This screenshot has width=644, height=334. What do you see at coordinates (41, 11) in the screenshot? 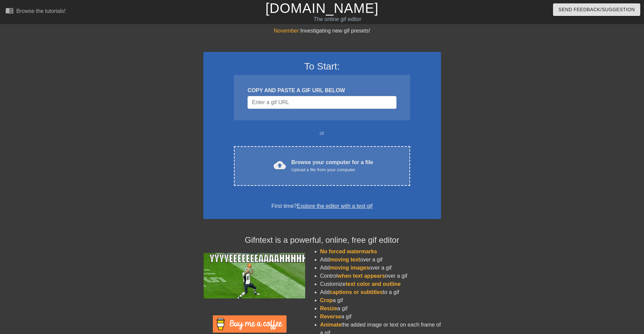
I see `div: Browse the tutorials!` at bounding box center [41, 11].